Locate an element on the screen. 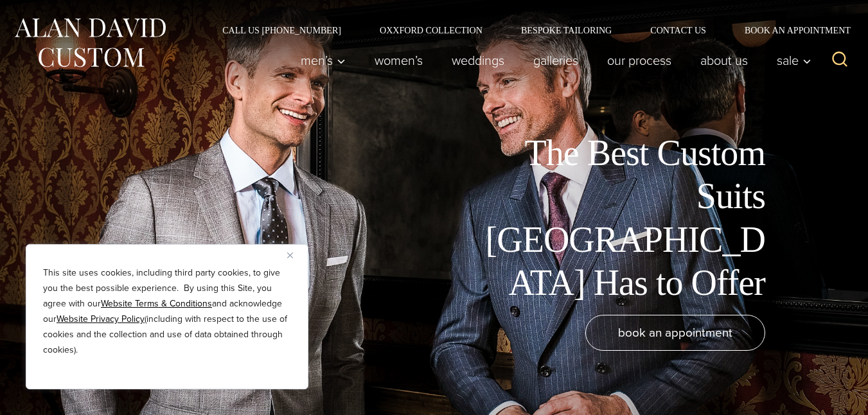  a: Website Privacy Policy is located at coordinates (100, 319).